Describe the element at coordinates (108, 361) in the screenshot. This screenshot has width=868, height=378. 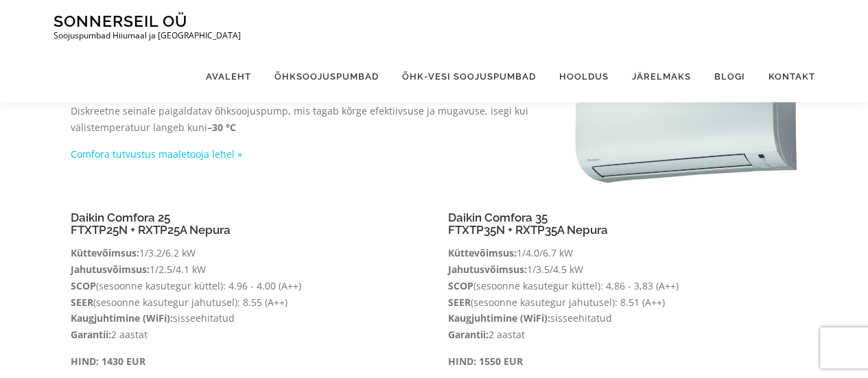
I see `b: HIND: 1430 EUR` at that location.